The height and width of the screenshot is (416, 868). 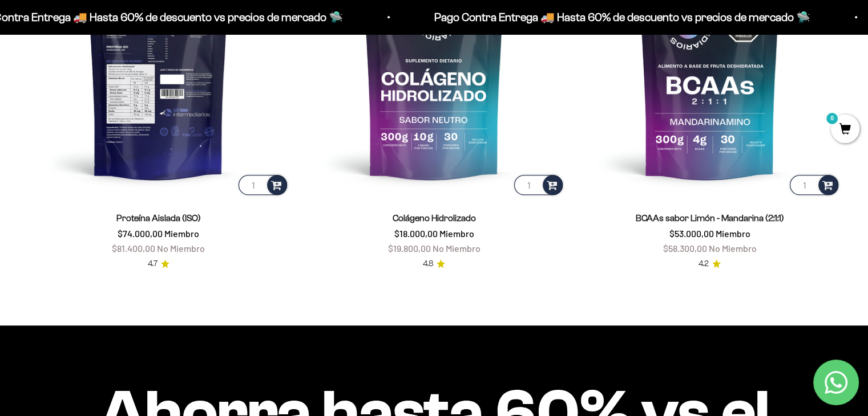 I want to click on mark: 0, so click(x=832, y=119).